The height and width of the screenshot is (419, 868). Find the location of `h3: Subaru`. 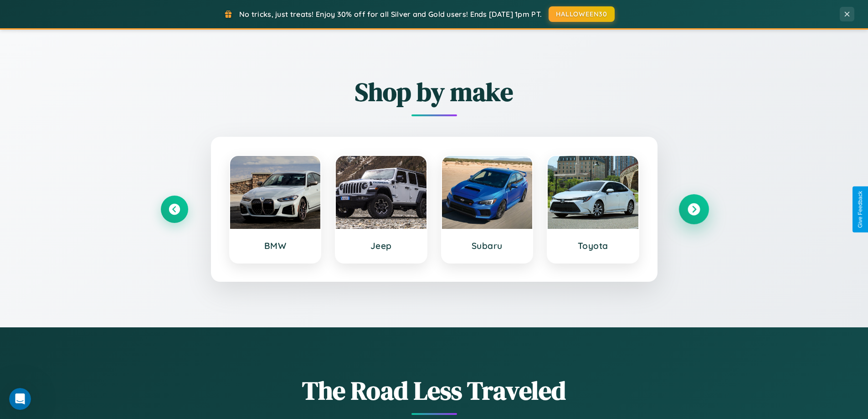

h3: Subaru is located at coordinates (487, 246).